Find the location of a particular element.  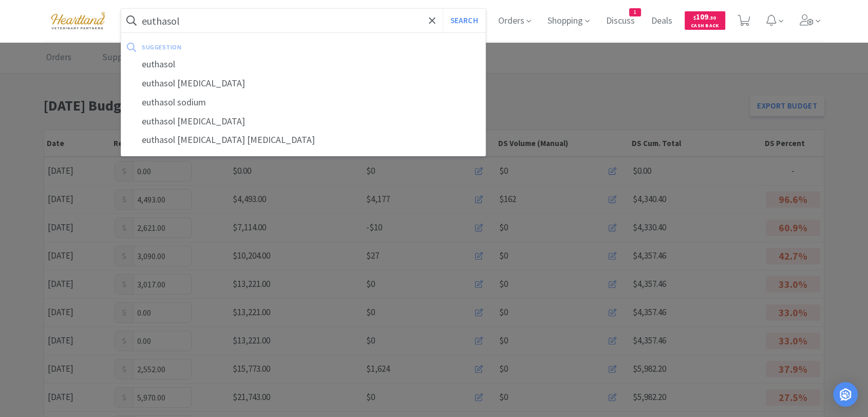

span: . 30 is located at coordinates (711, 17).